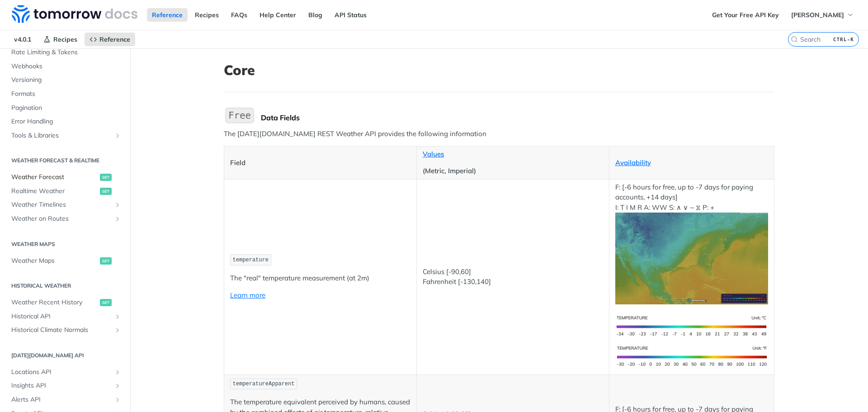 This screenshot has width=868, height=412. What do you see at coordinates (61, 205) in the screenshot?
I see `span: Weather Timelines` at bounding box center [61, 205].